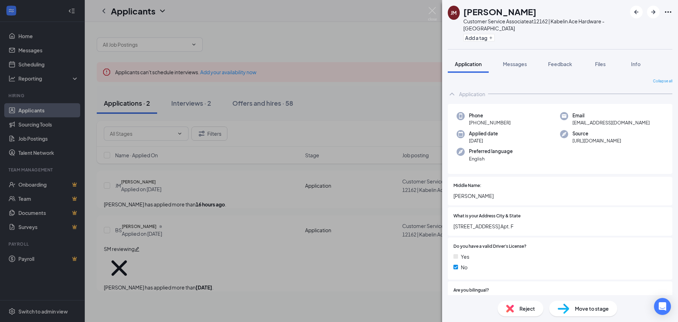 The height and width of the screenshot is (322, 678). What do you see at coordinates (491, 38) in the screenshot?
I see `svg: Plus` at bounding box center [491, 38].